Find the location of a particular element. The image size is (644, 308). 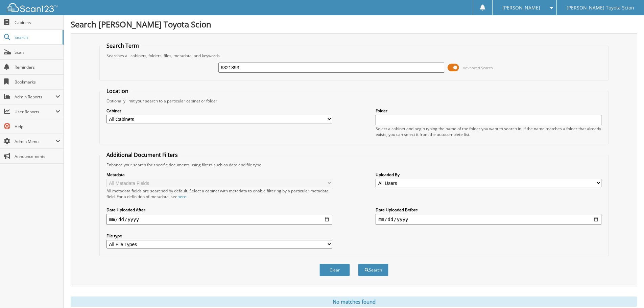

label: File type is located at coordinates (219, 235).